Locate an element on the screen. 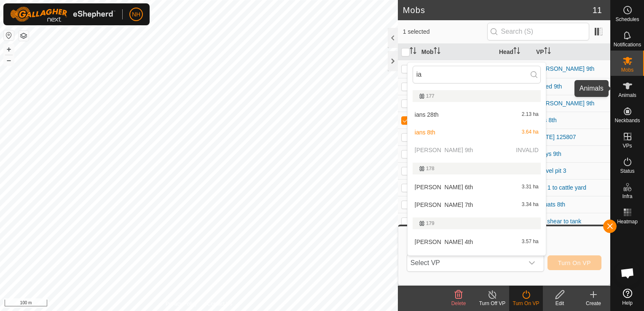 The image size is (644, 311). li: ians 7th is located at coordinates (477, 205).